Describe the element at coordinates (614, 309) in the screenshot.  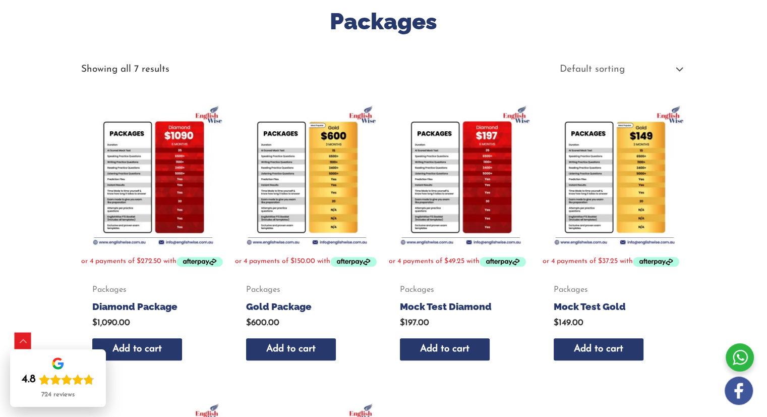
I see `a: Mock Test Gold` at that location.